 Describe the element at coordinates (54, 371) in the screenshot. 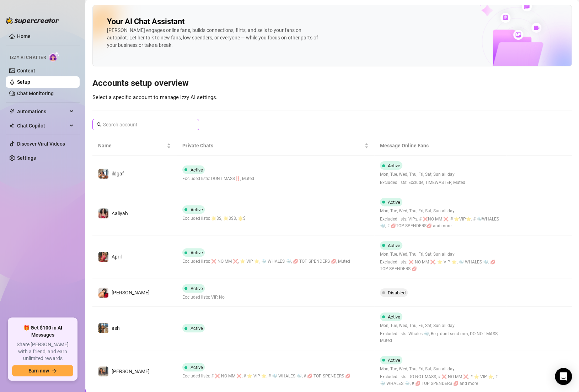

I see `span: arrow-right` at that location.